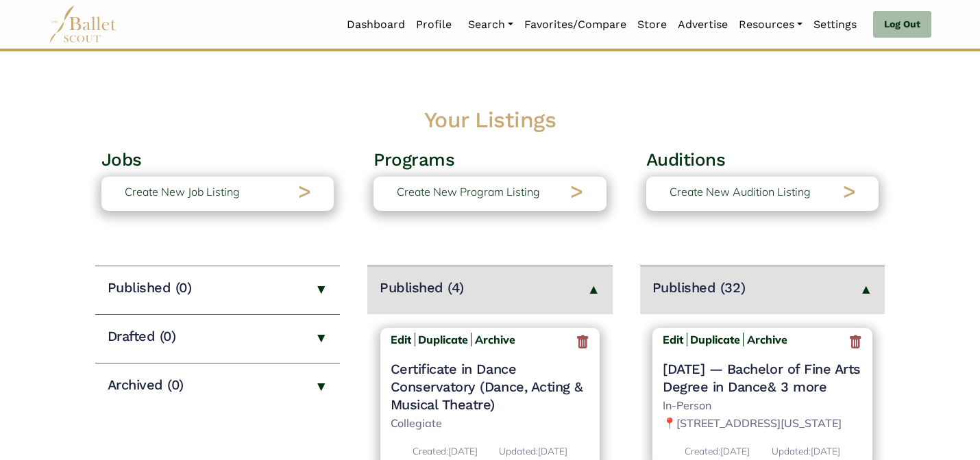 The image size is (980, 460). What do you see at coordinates (763, 194) in the screenshot?
I see `a: Create New Audition Listing>` at bounding box center [763, 194].